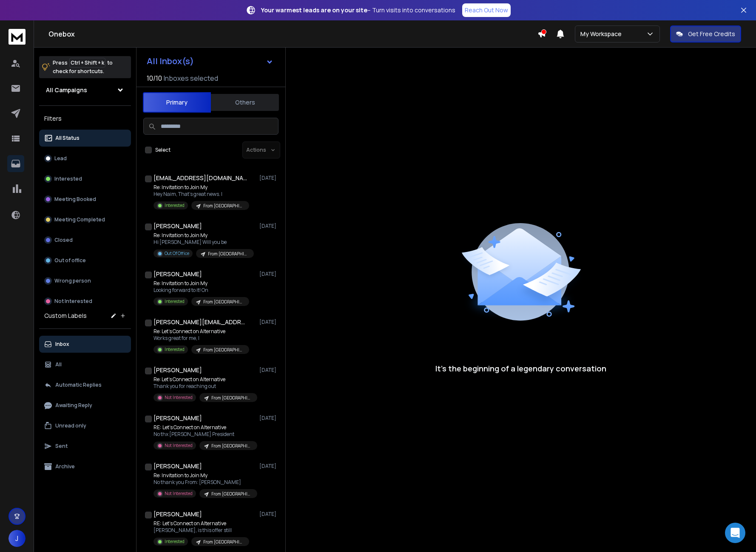 The image size is (756, 552). I want to click on span: Ctrl + Shift + k, so click(87, 62).